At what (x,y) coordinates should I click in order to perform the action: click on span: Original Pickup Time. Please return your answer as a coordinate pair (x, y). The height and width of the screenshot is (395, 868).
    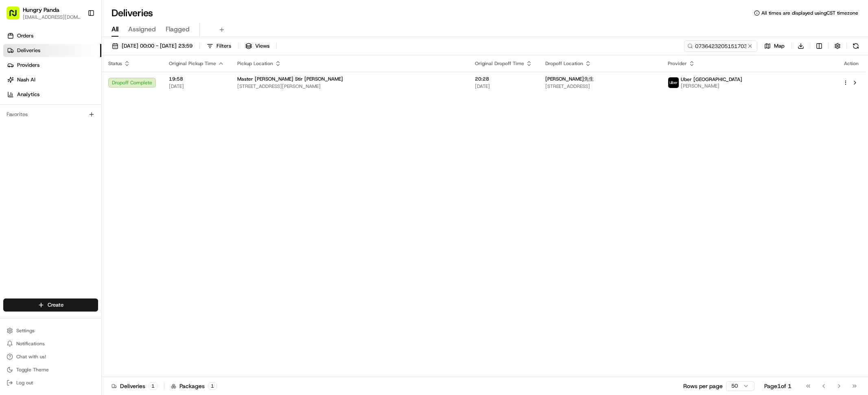
    Looking at the image, I should click on (192, 63).